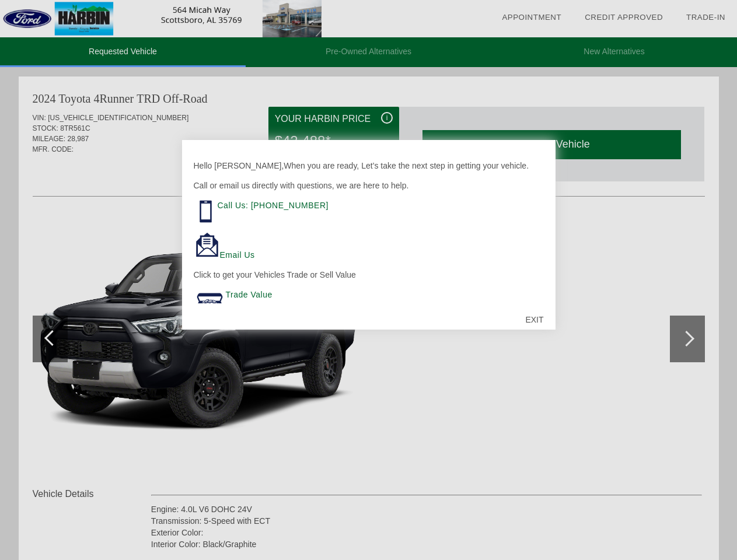 This screenshot has width=737, height=560. What do you see at coordinates (624, 17) in the screenshot?
I see `a: Credit Approved` at bounding box center [624, 17].